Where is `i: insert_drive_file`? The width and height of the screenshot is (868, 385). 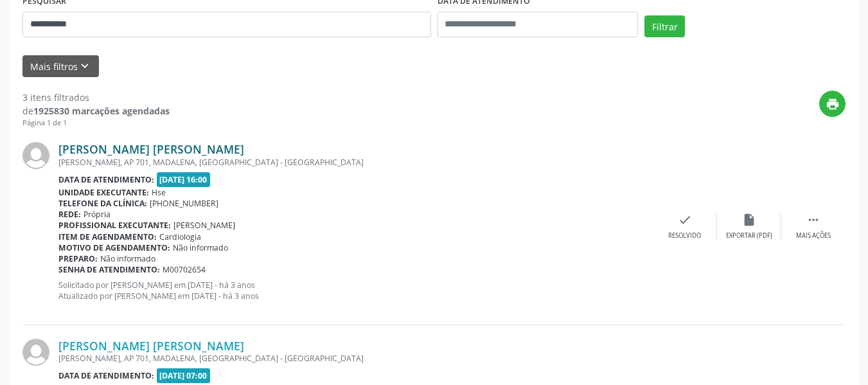 i: insert_drive_file is located at coordinates (750, 220).